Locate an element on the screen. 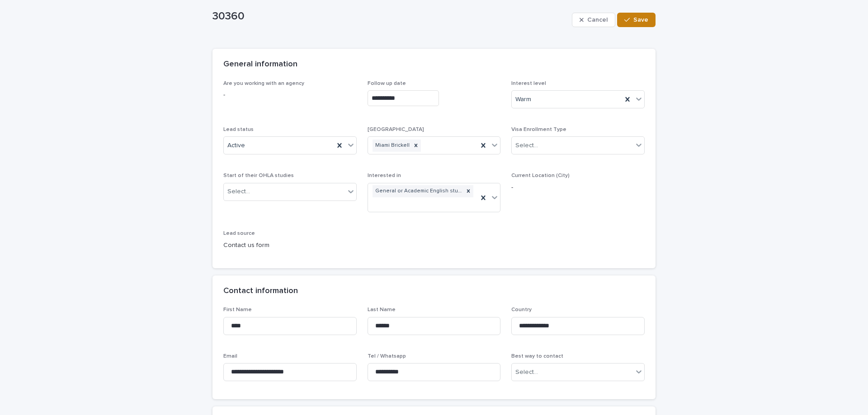 This screenshot has height=415, width=868. span: Interested in is located at coordinates (384, 175).